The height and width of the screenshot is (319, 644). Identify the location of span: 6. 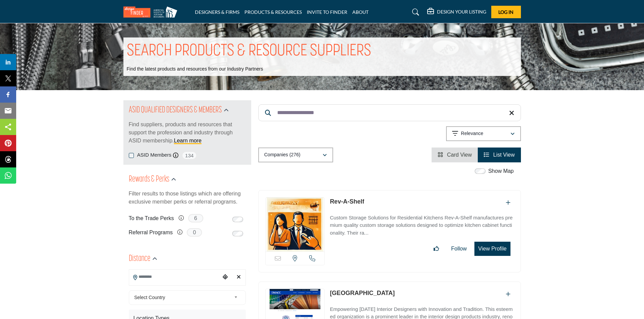
(195, 218).